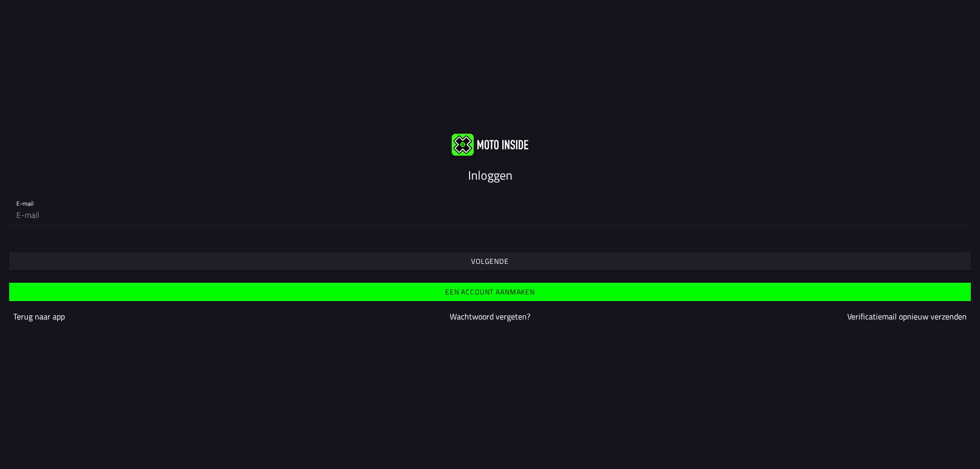 This screenshot has width=980, height=469. What do you see at coordinates (490, 292) in the screenshot?
I see `font: Een account aanmaken` at bounding box center [490, 292].